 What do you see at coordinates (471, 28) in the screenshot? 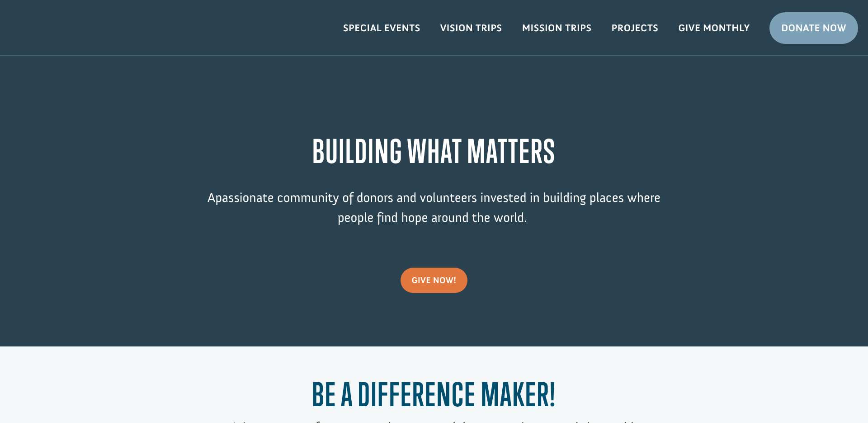
I see `a: Vision Trips` at bounding box center [471, 28].